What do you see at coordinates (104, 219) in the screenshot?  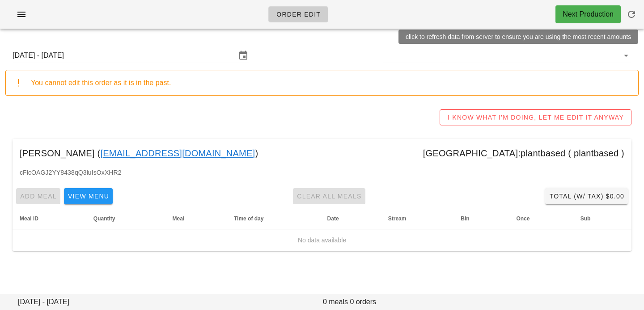 I see `span: Quantity` at bounding box center [104, 219].